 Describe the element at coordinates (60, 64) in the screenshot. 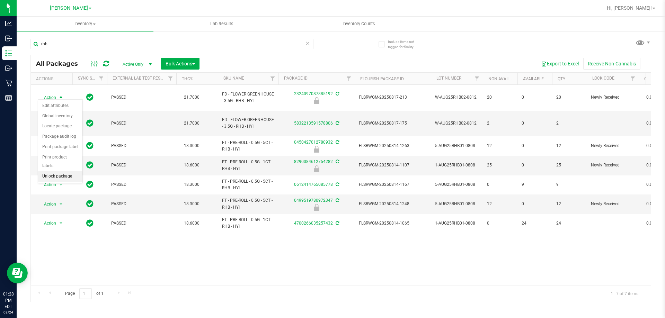

I see `span: All Packages` at that location.